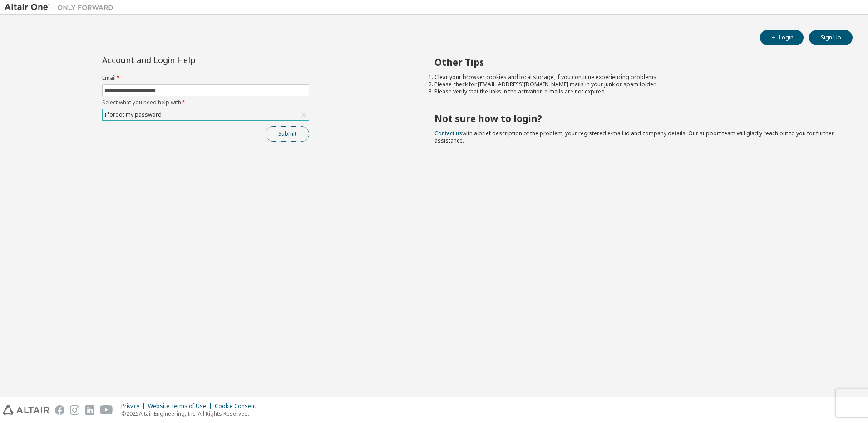 Image resolution: width=868 pixels, height=423 pixels. Describe the element at coordinates (191, 414) in the screenshot. I see `p: © 2025 Altair Engineering, Inc. All Rights Reserved.` at that location.